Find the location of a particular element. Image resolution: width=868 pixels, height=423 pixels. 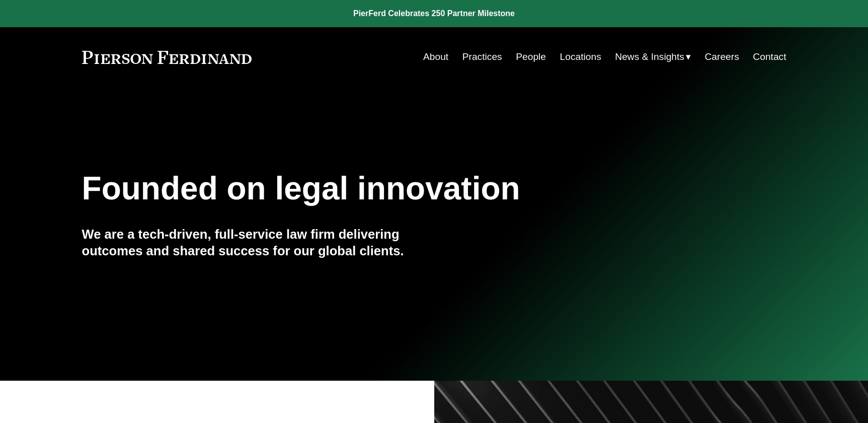

a: People is located at coordinates (531, 57).